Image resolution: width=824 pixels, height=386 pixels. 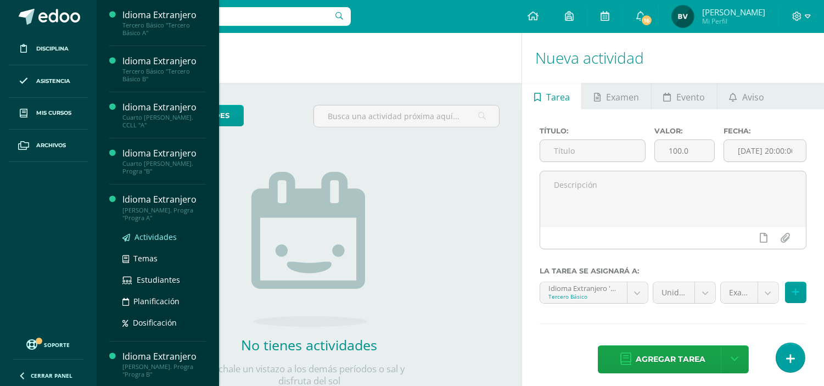 I want to click on span: Archivos, so click(x=51, y=146).